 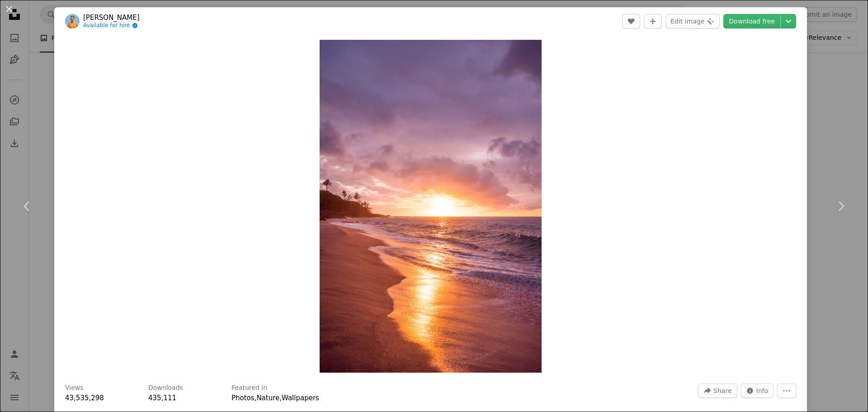 I want to click on span: Share, so click(x=722, y=391).